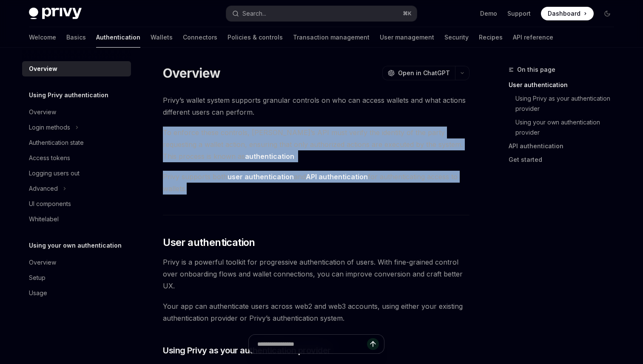  Describe the element at coordinates (43, 37) in the screenshot. I see `a: Welcome` at that location.